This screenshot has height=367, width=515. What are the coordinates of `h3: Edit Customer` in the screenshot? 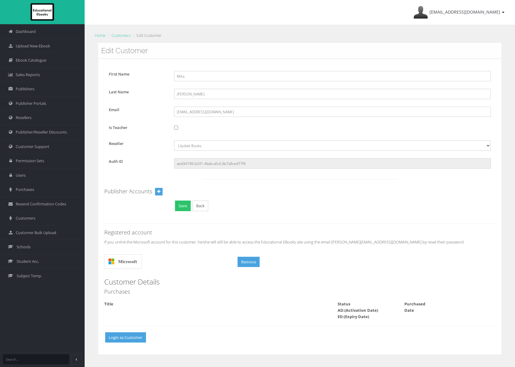 It's located at (300, 51).